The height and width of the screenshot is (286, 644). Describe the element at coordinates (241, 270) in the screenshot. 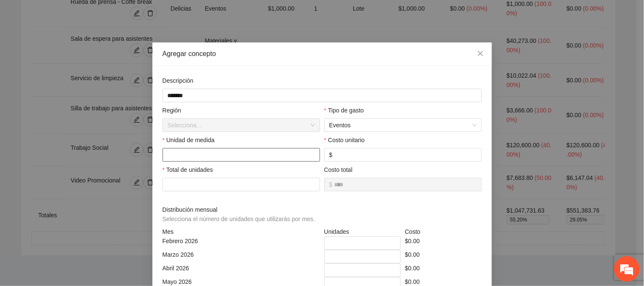

I see `div: Abril 2026` at that location.